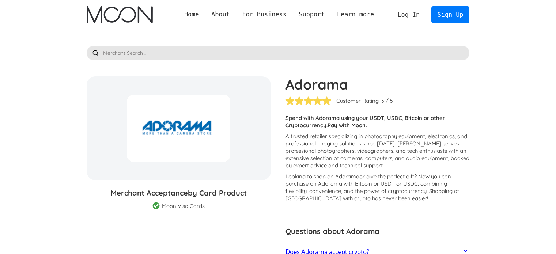  Describe the element at coordinates (377, 151) in the screenshot. I see `p: A trusted retailer specializing in photography equipment, electronics, and professional imaging s...` at that location.